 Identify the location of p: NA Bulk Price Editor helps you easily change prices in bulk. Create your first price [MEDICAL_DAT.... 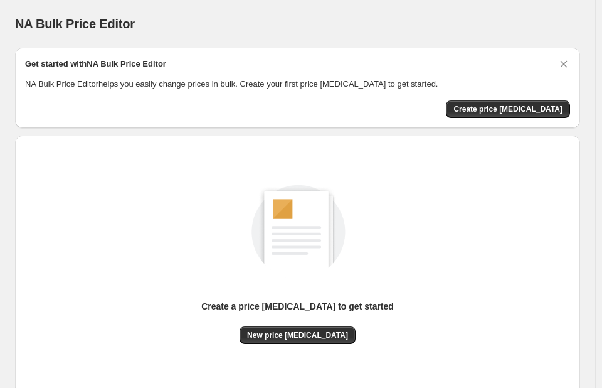
(297, 84).